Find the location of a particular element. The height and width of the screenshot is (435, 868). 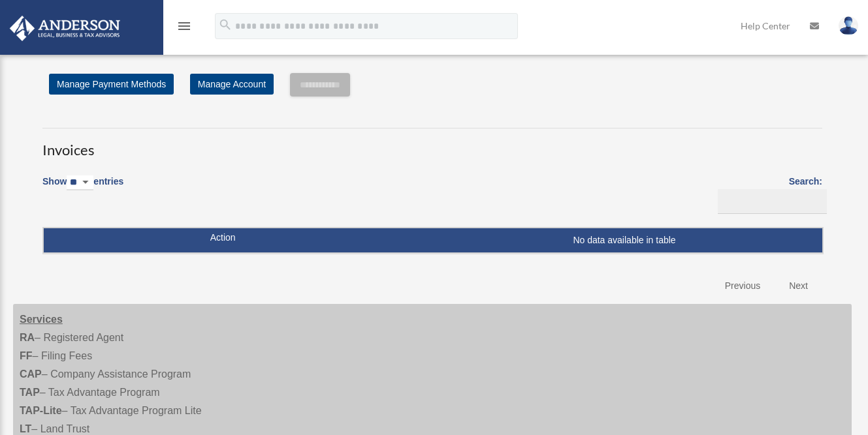

a: menu is located at coordinates (184, 28).